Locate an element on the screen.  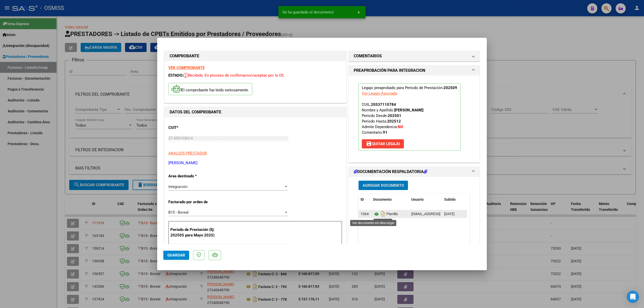
span: Agregar Documento is located at coordinates (383, 186).